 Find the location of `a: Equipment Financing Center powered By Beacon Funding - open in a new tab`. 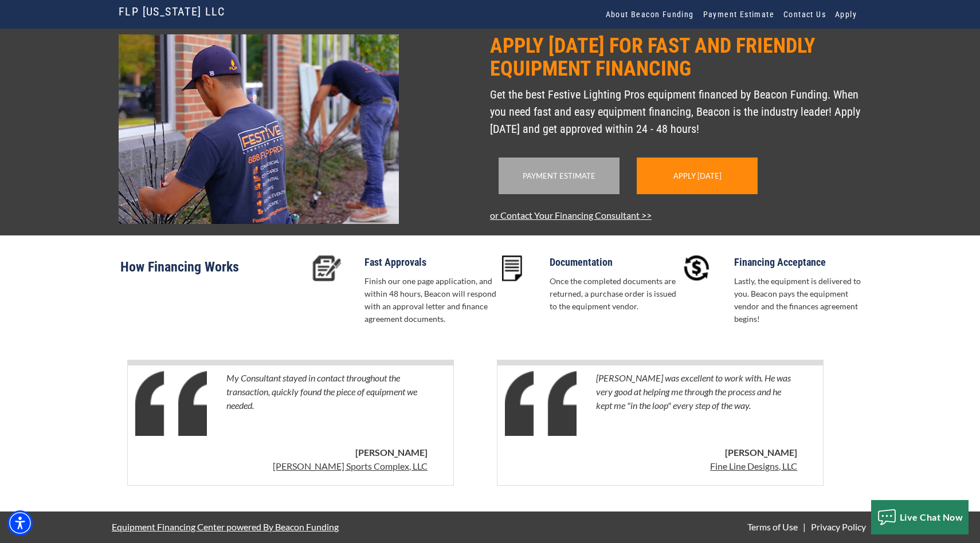

a: Equipment Financing Center powered By Beacon Funding - open in a new tab is located at coordinates (225, 526).